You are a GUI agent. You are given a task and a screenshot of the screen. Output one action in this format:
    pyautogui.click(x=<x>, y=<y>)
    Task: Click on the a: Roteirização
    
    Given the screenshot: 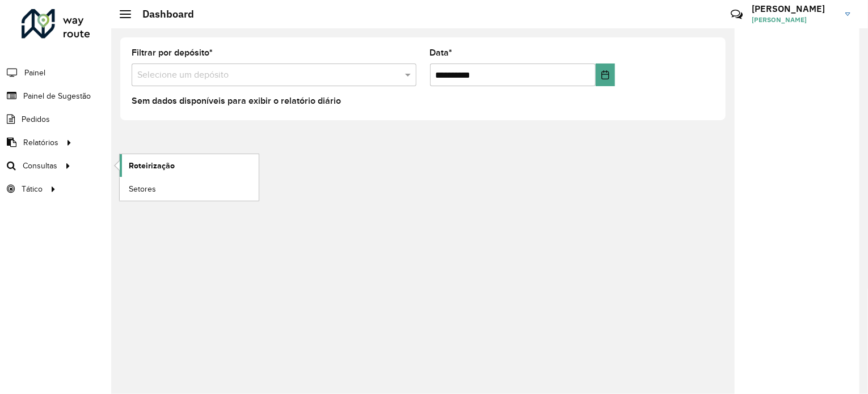 What is the action you would take?
    pyautogui.click(x=189, y=165)
    